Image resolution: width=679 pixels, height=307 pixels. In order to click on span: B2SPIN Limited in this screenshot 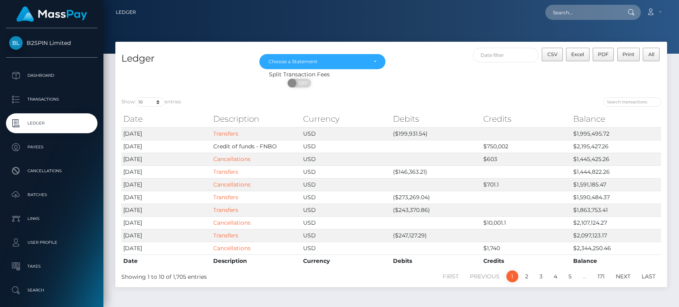, I will do `click(52, 43)`.